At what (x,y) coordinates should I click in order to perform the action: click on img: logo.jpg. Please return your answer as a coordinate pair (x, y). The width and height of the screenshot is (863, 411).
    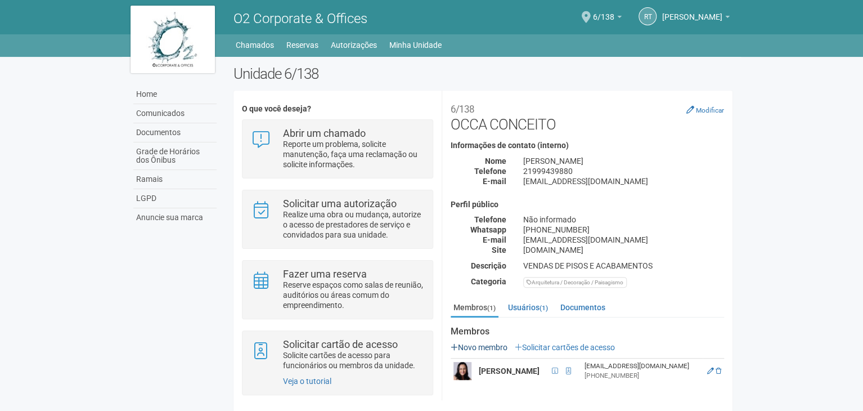
    Looking at the image, I should click on (173, 39).